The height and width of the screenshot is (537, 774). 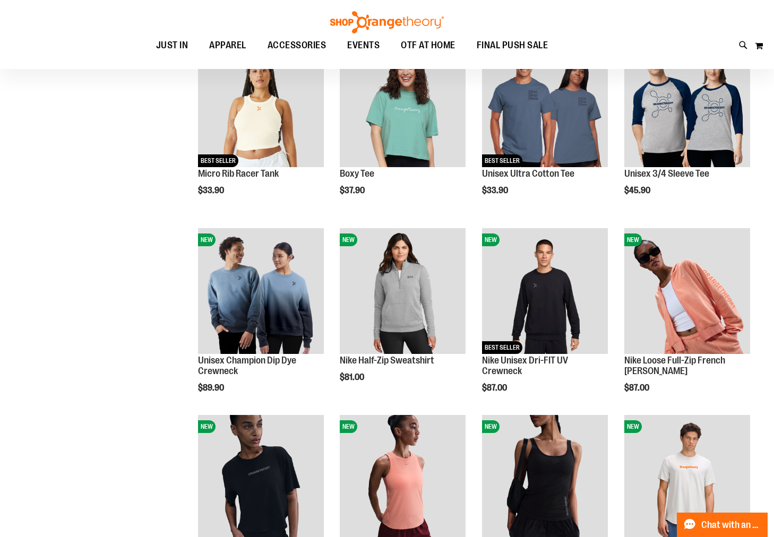 I want to click on a: Unisex Ultra Cotton Tee, so click(x=528, y=174).